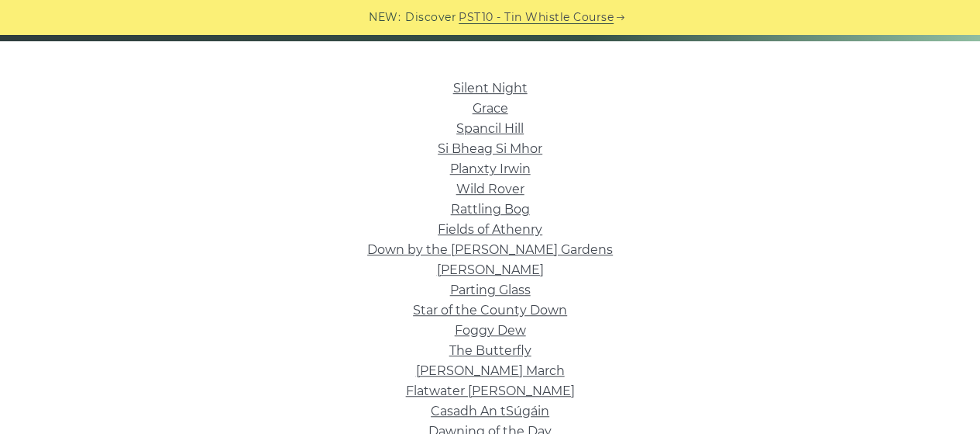 This screenshot has height=434, width=980. Describe the element at coordinates (490, 410) in the screenshot. I see `a: Casadh An tSúgáin` at that location.